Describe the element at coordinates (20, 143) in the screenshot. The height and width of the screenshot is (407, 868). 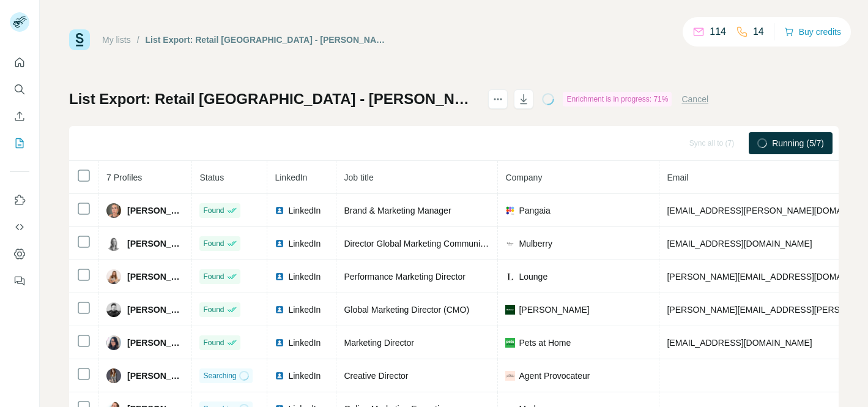
I see `button: My lists` at that location.